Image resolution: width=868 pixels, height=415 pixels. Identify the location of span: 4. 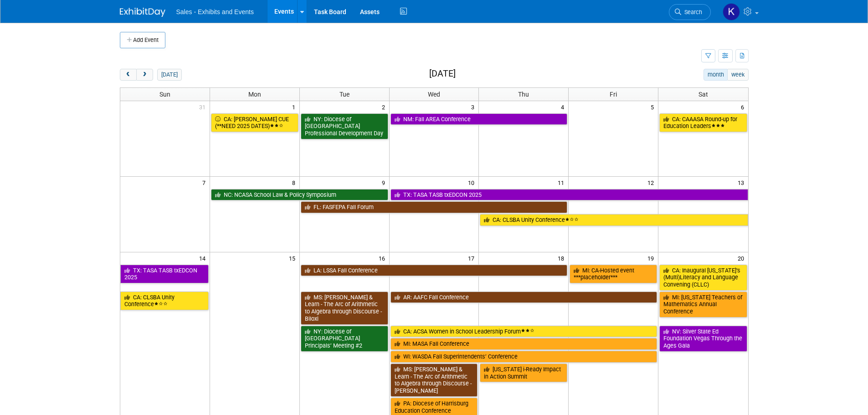
(564, 107).